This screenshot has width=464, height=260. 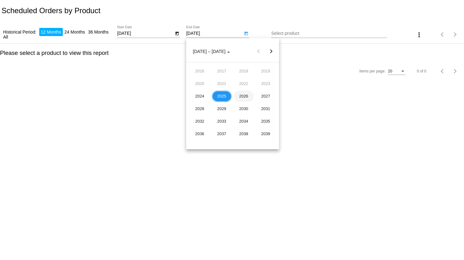 I want to click on td: 2031, so click(x=265, y=109).